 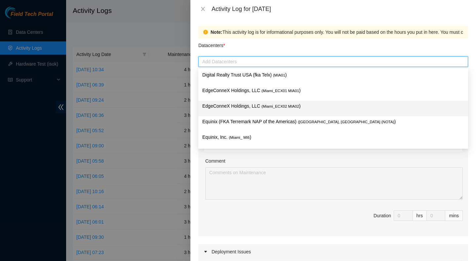 I want to click on div: mins, so click(x=454, y=215).